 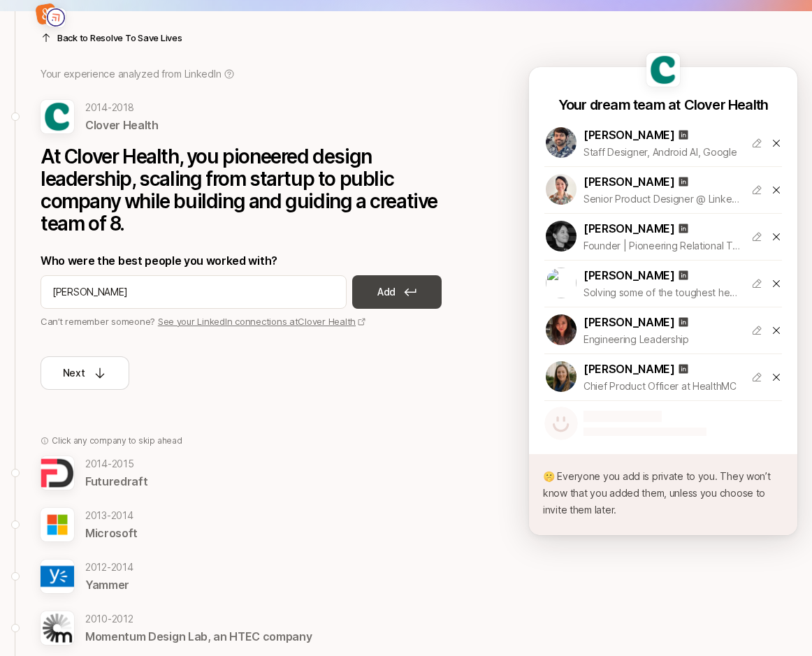 What do you see at coordinates (250, 190) in the screenshot?
I see `p: At Clover Health, you pioneered design leadership, scaling from startup to public company while b...` at bounding box center [250, 190].